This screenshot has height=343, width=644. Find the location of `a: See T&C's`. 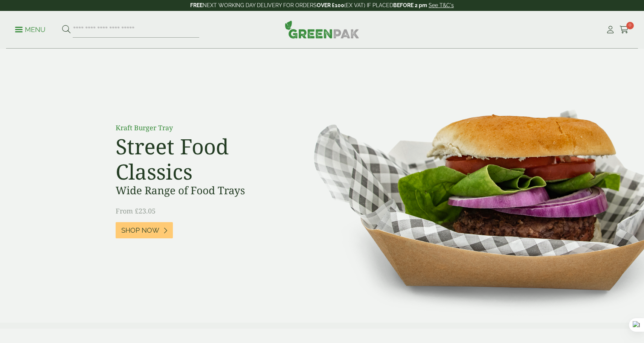

a: See T&C's is located at coordinates (441, 5).